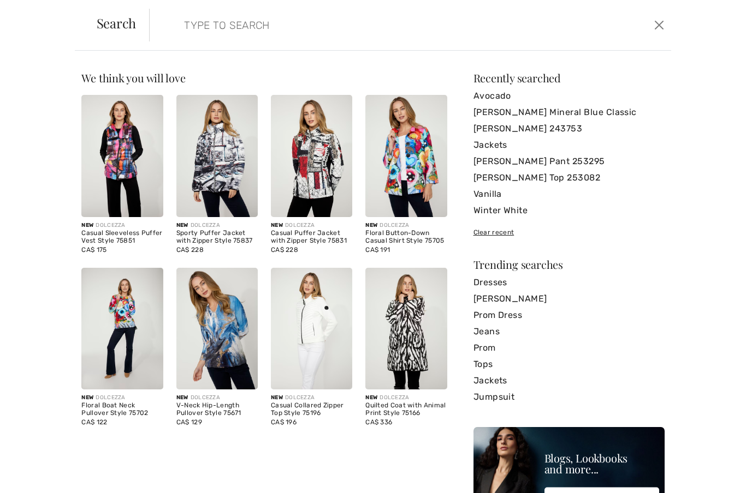 The image size is (746, 493). What do you see at coordinates (122, 237) in the screenshot?
I see `div: Casual Sleeveless Puffer Vest Style 75851` at bounding box center [122, 237].